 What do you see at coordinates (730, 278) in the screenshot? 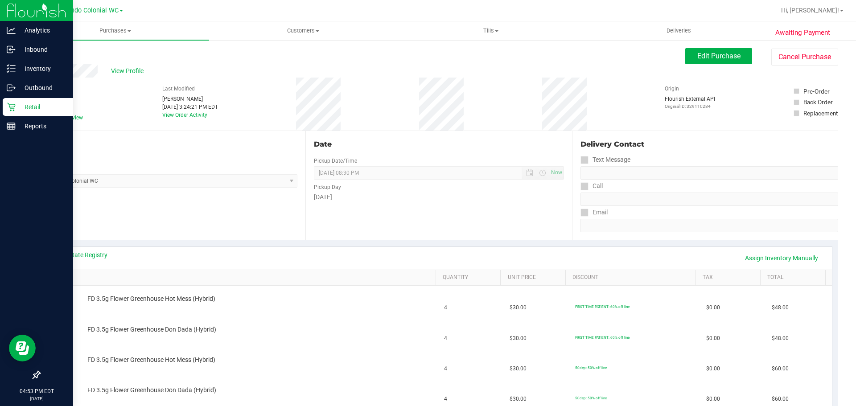
I see `a: Tax` at bounding box center [730, 278].